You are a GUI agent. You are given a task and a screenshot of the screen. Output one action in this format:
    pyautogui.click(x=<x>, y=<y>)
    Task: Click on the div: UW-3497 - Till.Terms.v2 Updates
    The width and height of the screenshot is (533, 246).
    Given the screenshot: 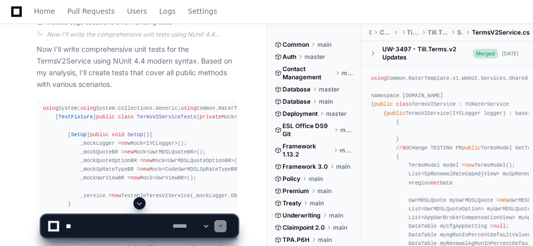 What is the action you would take?
    pyautogui.click(x=427, y=53)
    